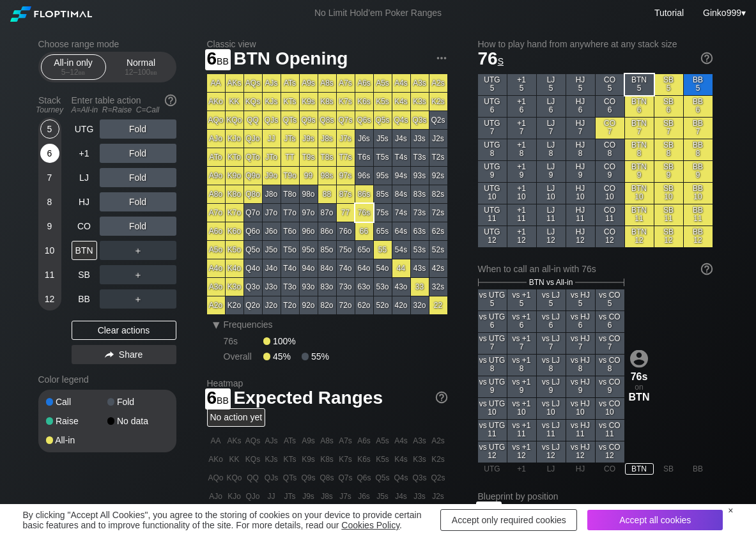  What do you see at coordinates (639, 215) in the screenshot?
I see `div: BTN 11` at bounding box center [639, 215].